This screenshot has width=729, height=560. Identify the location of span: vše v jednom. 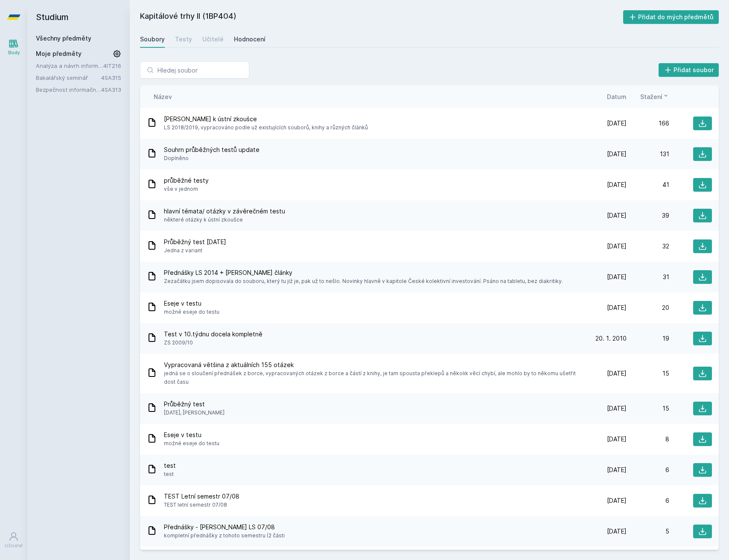
(186, 189).